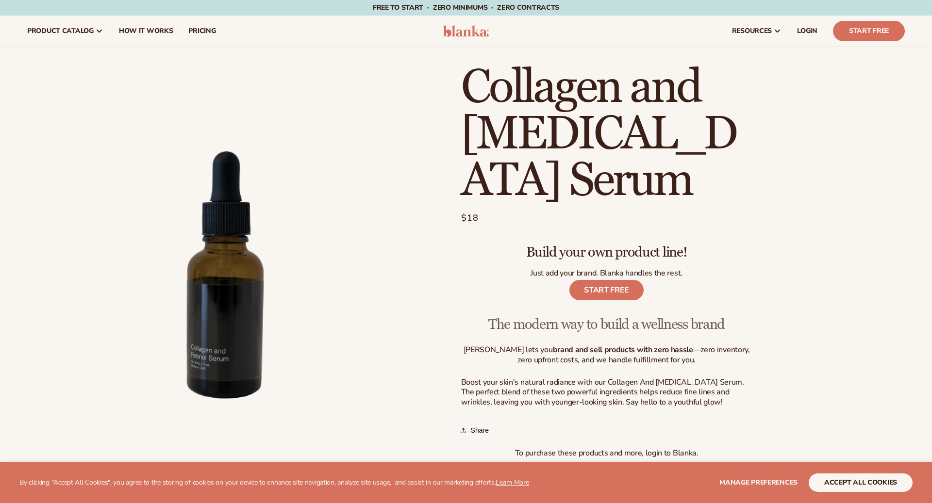  I want to click on a: LOGIN, so click(807, 31).